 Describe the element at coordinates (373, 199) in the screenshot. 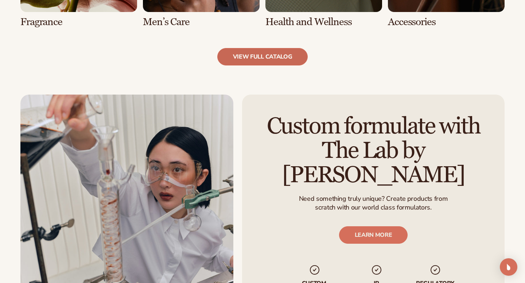

I see `p: Need something truly unique? Create products from` at that location.